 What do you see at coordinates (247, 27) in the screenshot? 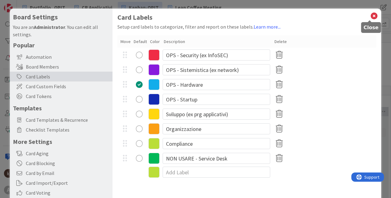
I see `div: Setup card labels to categorize, filter and report on these labels.` at bounding box center [247, 27].